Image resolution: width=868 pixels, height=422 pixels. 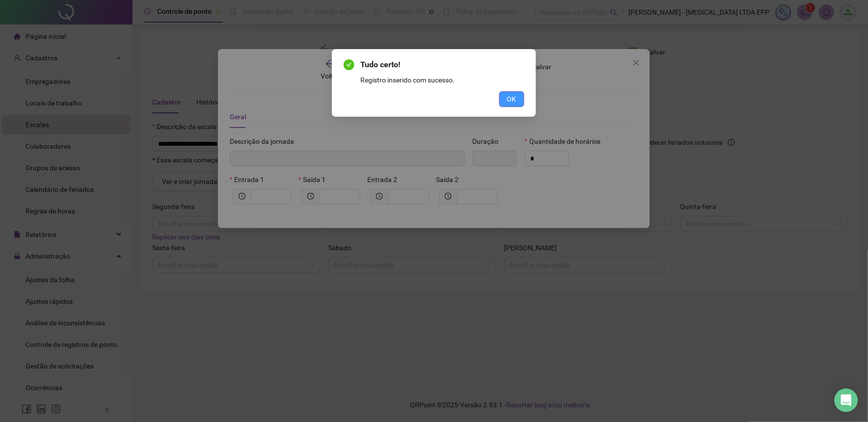 I want to click on span: check-circle, so click(x=349, y=65).